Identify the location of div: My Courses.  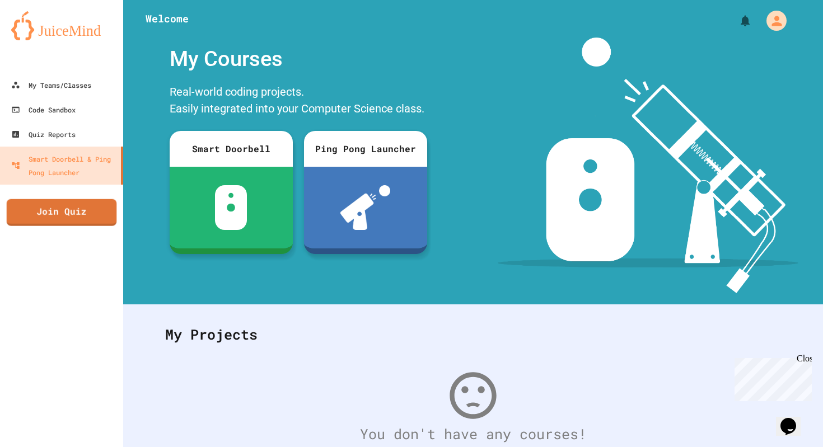
(298, 59).